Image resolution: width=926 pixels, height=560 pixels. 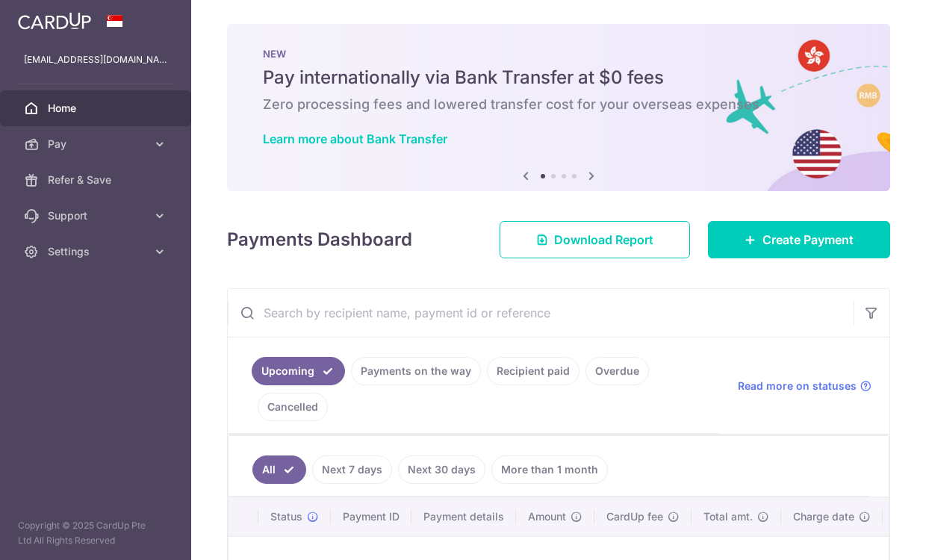 What do you see at coordinates (635, 516) in the screenshot?
I see `span: CardUp fee` at bounding box center [635, 516].